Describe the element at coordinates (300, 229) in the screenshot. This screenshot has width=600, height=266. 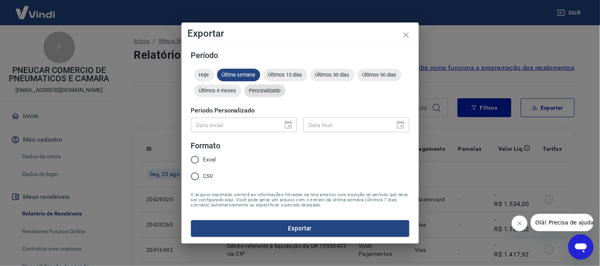
I see `button: Exportar` at that location.